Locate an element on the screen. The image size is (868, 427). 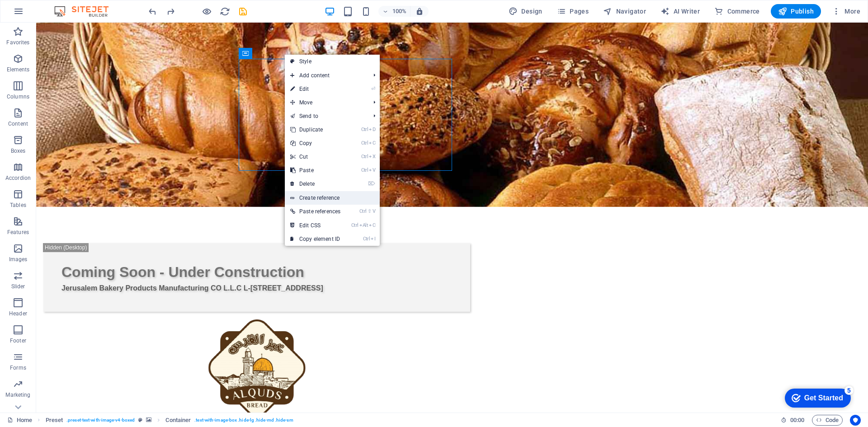
a: Style is located at coordinates (332, 61).